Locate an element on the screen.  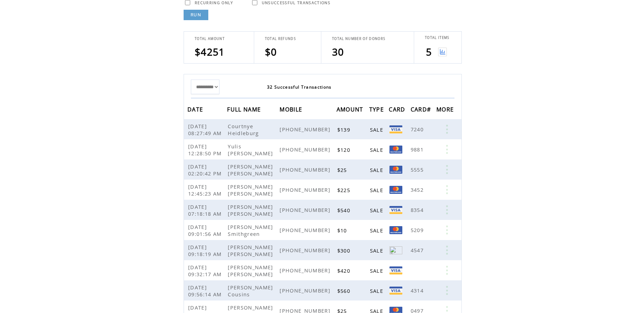
span: $300 is located at coordinates (345, 251).